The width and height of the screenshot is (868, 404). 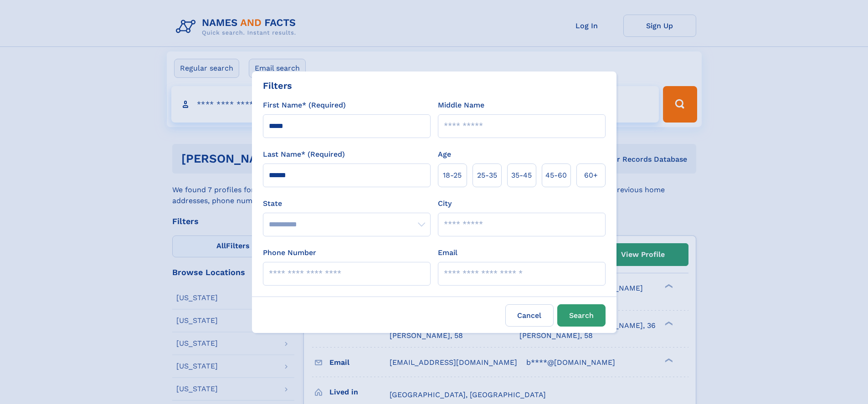 What do you see at coordinates (347, 204) in the screenshot?
I see `label: State` at bounding box center [347, 204].